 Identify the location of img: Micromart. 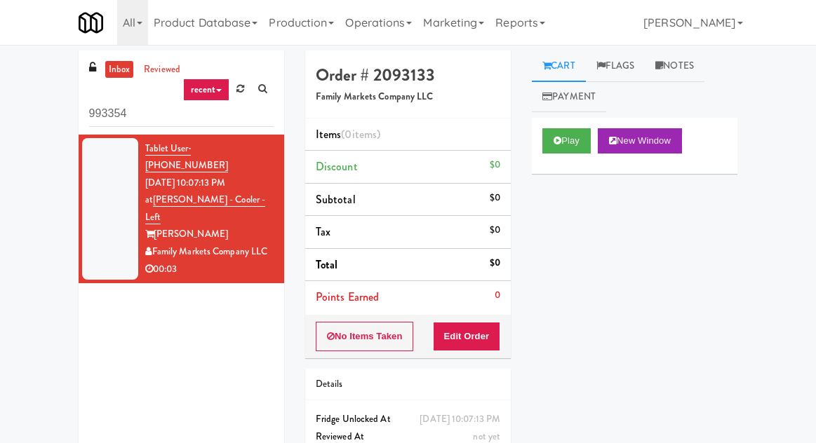
(90, 22).